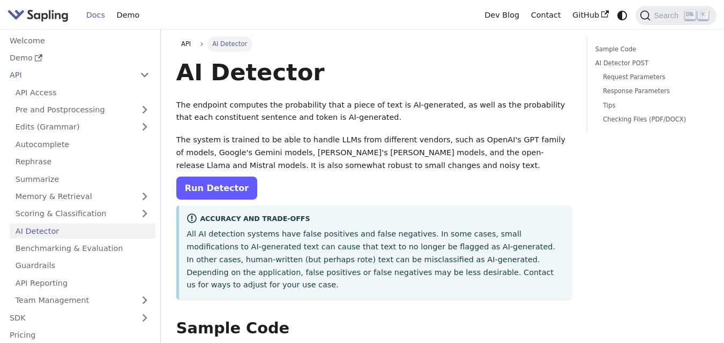 The width and height of the screenshot is (724, 343). What do you see at coordinates (651, 91) in the screenshot?
I see `a: Response Parameters` at bounding box center [651, 91].